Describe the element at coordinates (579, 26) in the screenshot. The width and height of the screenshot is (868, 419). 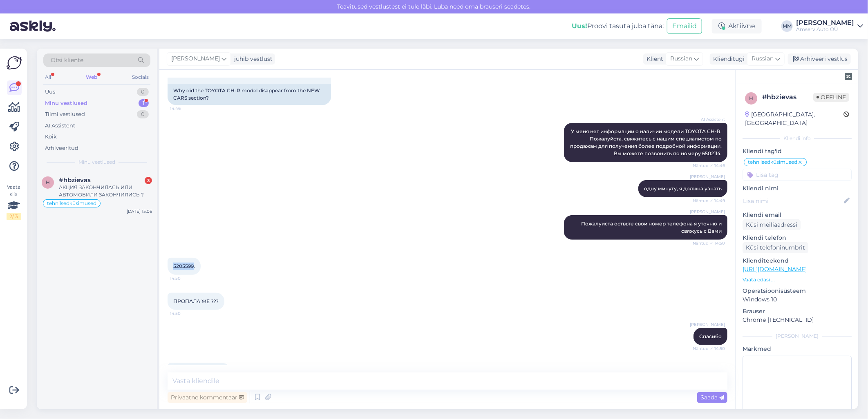
I see `b: Uus!` at that location.